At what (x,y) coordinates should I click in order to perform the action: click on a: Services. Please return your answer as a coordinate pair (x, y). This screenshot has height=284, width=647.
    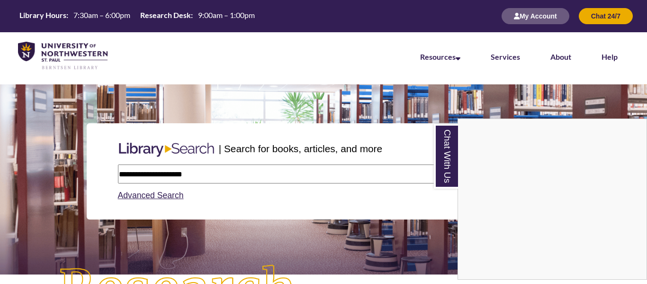
    Looking at the image, I should click on (505, 56).